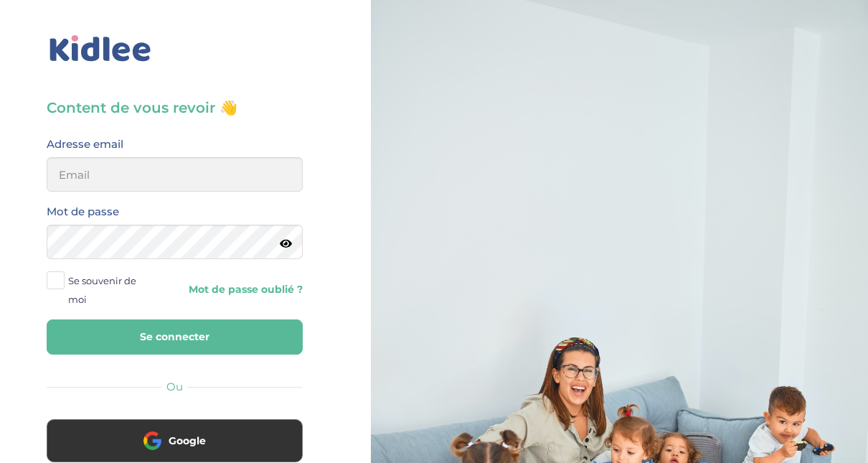 The width and height of the screenshot is (868, 463). I want to click on a: Mot de passe oublié ?, so click(243, 289).